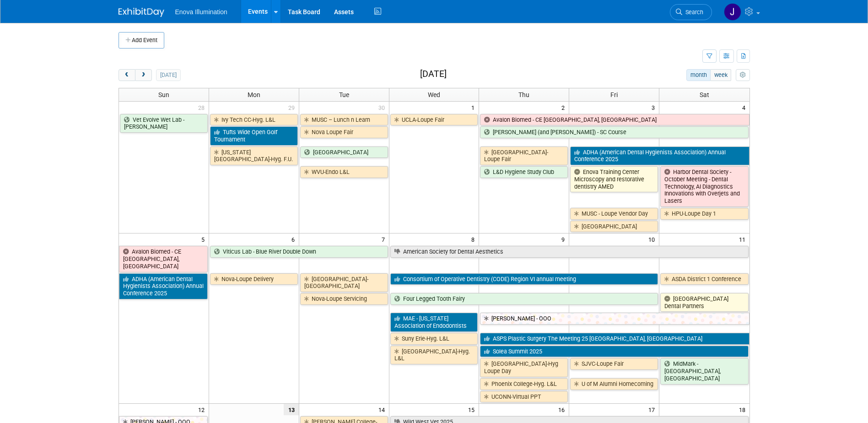 The width and height of the screenshot is (868, 423). I want to click on a: Harbor Dental Society - October Meeting - Dental Technology, AI Diagnostics Innovations with Over..., so click(705, 186).